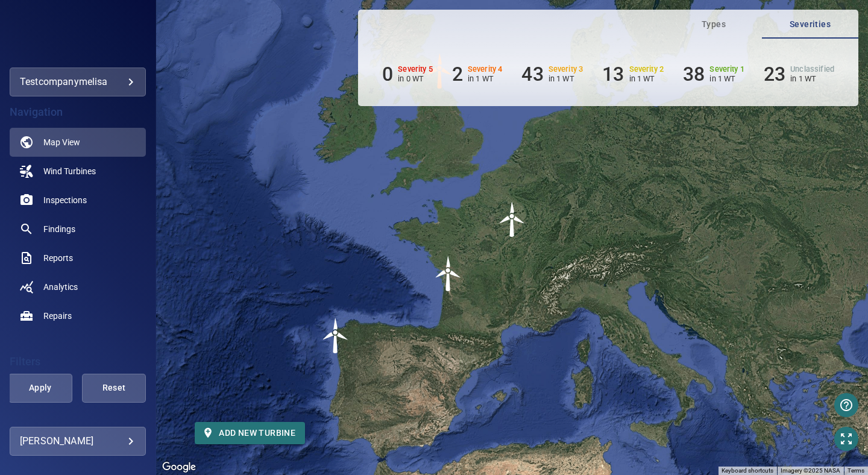 This screenshot has height=475, width=868. Describe the element at coordinates (114, 388) in the screenshot. I see `span: Reset` at that location.